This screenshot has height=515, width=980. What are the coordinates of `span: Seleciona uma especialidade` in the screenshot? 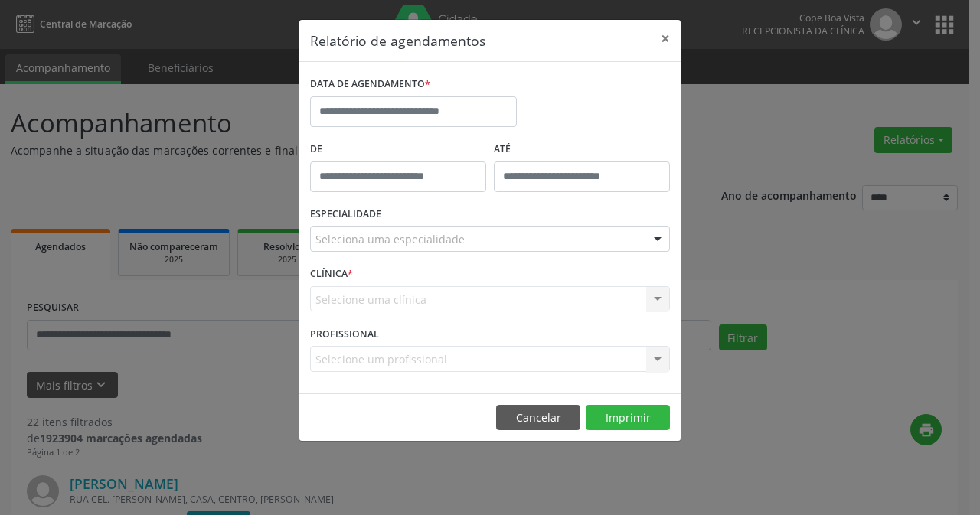 It's located at (389, 239).